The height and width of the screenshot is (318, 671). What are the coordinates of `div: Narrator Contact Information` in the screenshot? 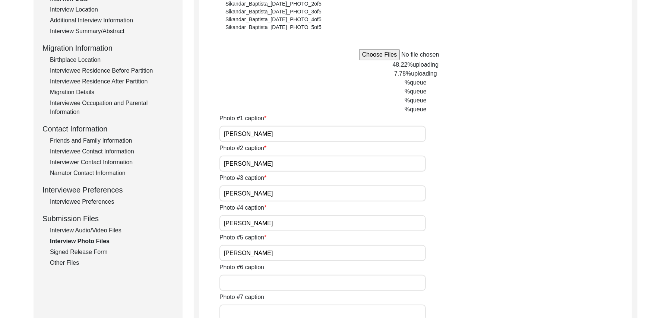 It's located at (112, 173).